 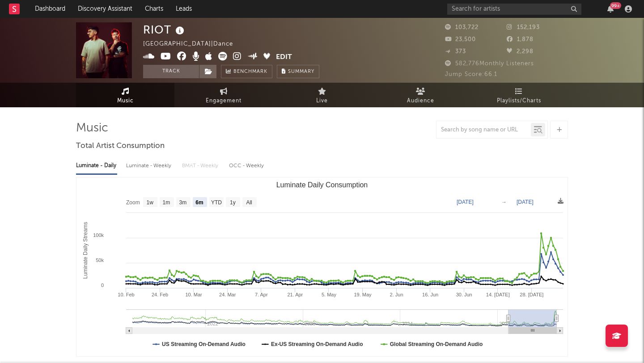 What do you see at coordinates (436, 345) in the screenshot?
I see `text: Global Streaming On-Demand Audio` at bounding box center [436, 345].